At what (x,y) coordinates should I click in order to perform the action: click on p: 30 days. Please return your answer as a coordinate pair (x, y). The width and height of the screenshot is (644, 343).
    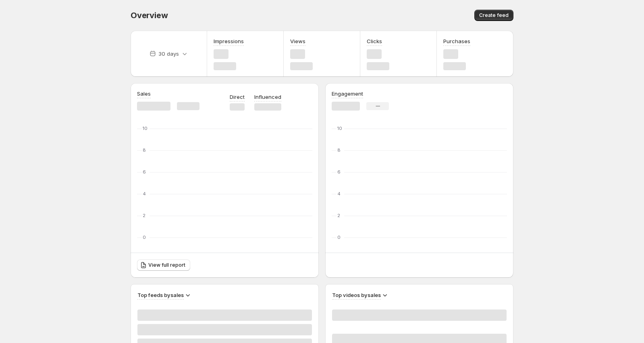
    Looking at the image, I should click on (169, 53).